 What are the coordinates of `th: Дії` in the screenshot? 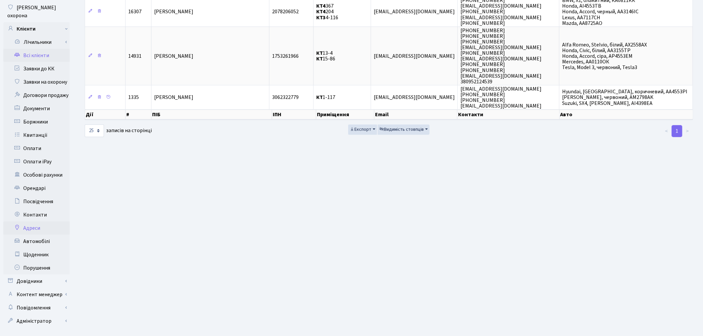 It's located at (105, 115).